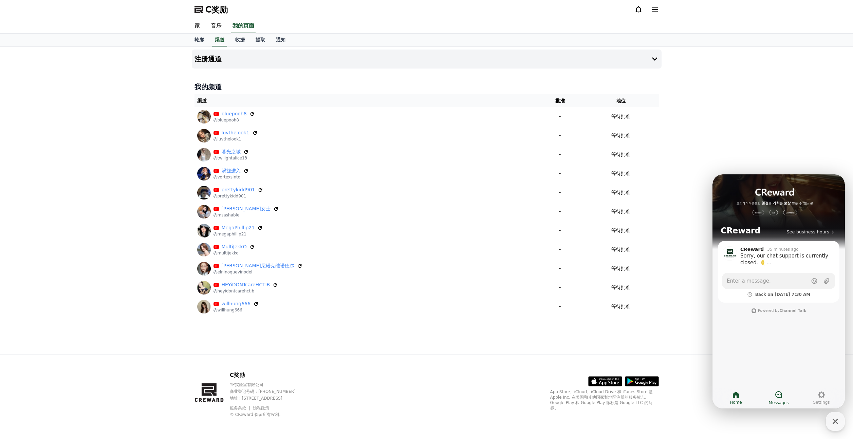 This screenshot has width=853, height=439. What do you see at coordinates (246, 285) in the screenshot?
I see `font: HEYiDONTcareHCTIB` at bounding box center [246, 285].